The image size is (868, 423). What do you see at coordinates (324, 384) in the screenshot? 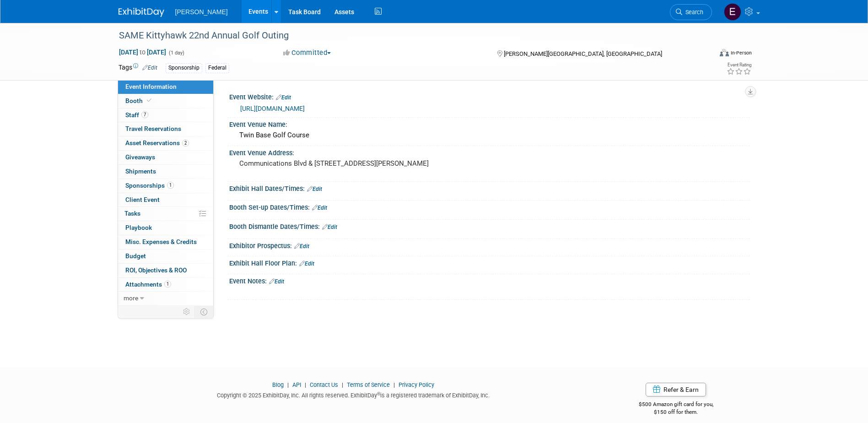
I see `a: Contact Us` at bounding box center [324, 384].